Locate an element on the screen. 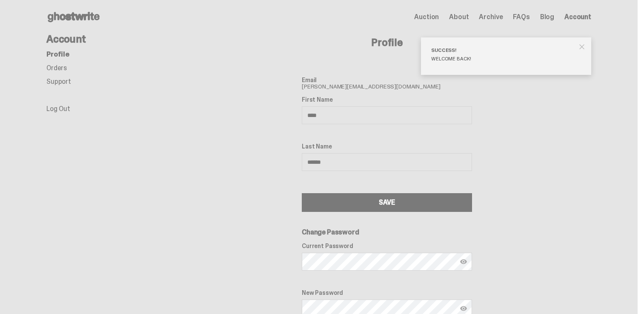 The image size is (644, 314). label: Email is located at coordinates (387, 80).